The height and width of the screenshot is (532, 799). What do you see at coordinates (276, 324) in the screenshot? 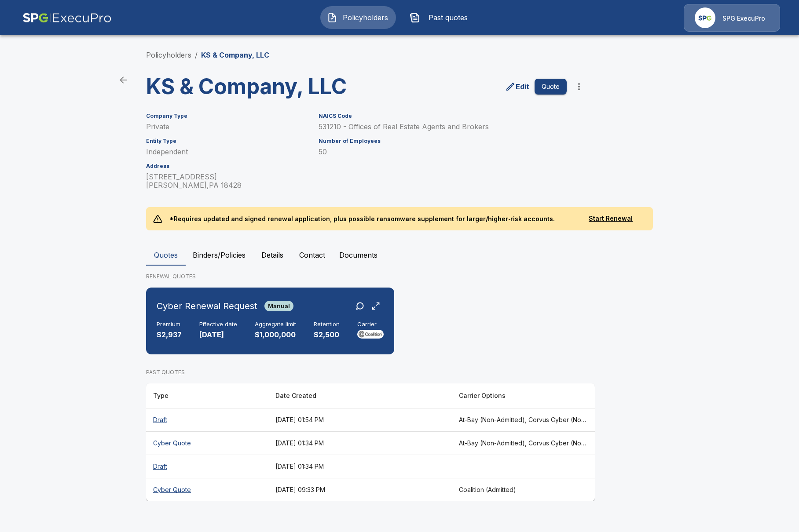
I see `h6: Aggregate limit` at bounding box center [276, 324].